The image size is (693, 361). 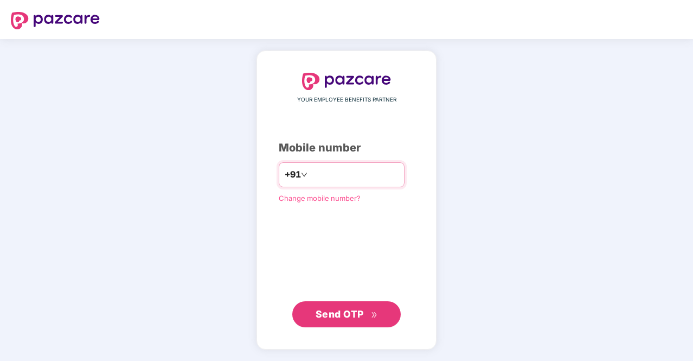 What do you see at coordinates (319, 198) in the screenshot?
I see `span: Change mobile number?` at bounding box center [319, 198].